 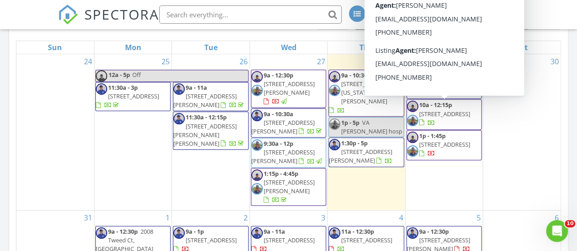 What do you see at coordinates (323, 218) in the screenshot?
I see `a: Go to September 3, 2025` at bounding box center [323, 218].